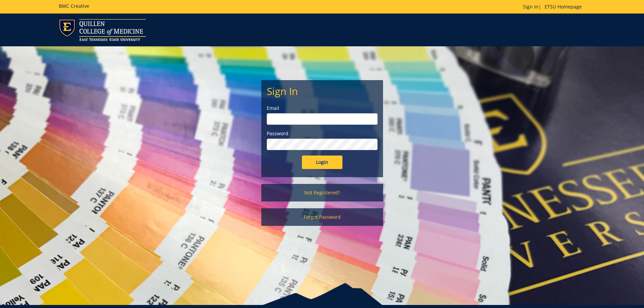 This screenshot has height=308, width=644. Describe the element at coordinates (322, 133) in the screenshot. I see `label: Password` at that location.